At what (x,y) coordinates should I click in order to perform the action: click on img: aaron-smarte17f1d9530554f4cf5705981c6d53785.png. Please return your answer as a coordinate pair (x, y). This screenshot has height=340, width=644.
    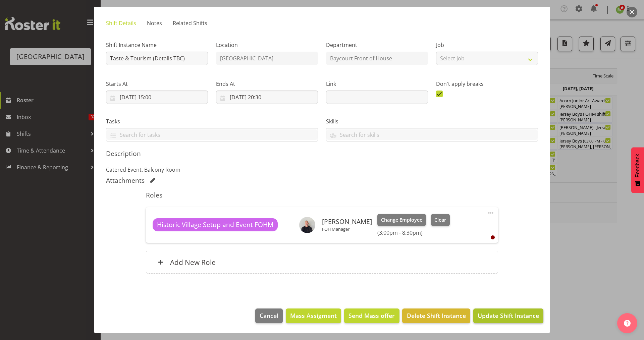
    Looking at the image, I should click on (307, 225).